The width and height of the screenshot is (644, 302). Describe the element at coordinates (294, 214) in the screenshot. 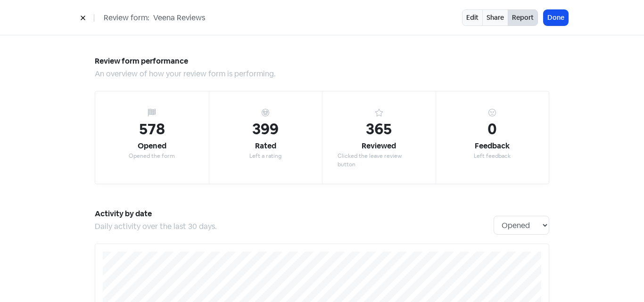

I see `h5: Activity by date` at that location.